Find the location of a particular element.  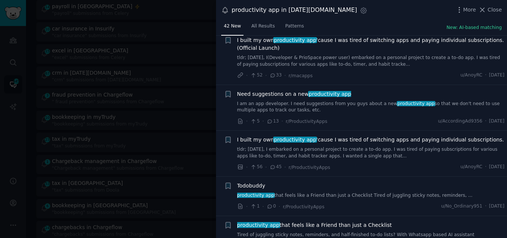

span: 42 New is located at coordinates (232, 26).